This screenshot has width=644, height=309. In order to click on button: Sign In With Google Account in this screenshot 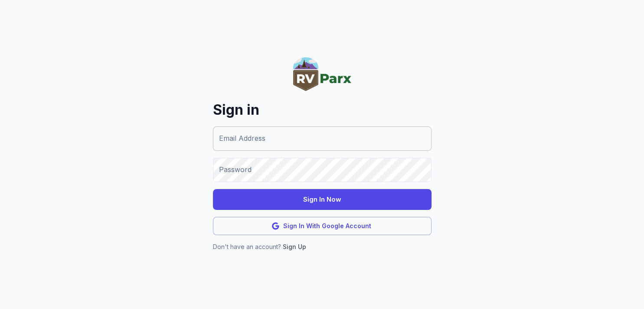, I will do `click(322, 226)`.